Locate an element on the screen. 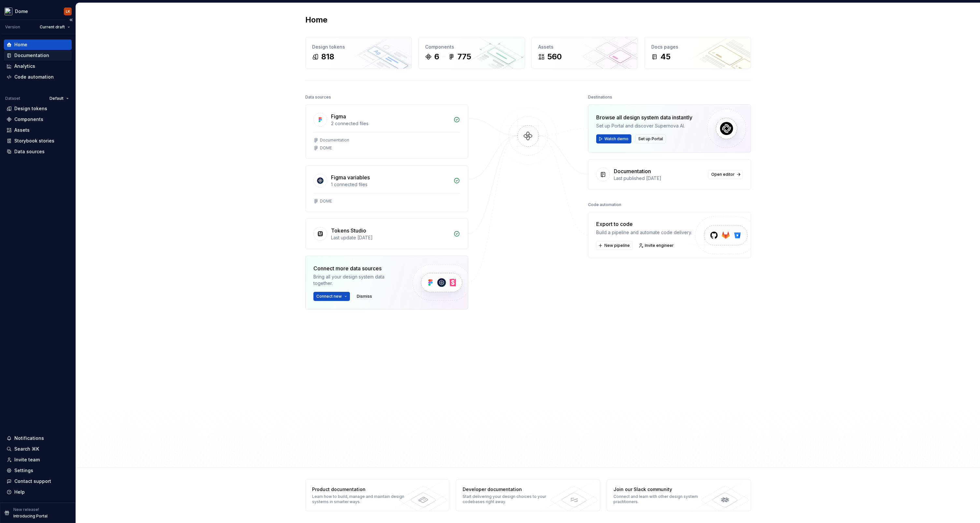 The image size is (980, 523). button: Search ⌘K is located at coordinates (38, 449).